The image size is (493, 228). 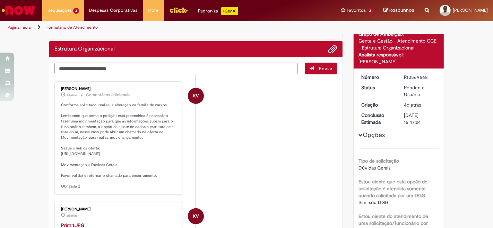 I want to click on span: Requisições, so click(x=60, y=10).